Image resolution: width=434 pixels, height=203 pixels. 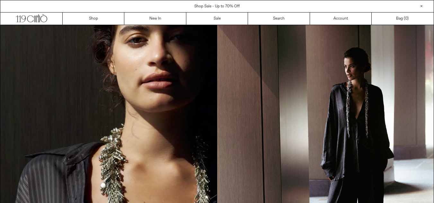 I want to click on a: New In, so click(x=155, y=19).